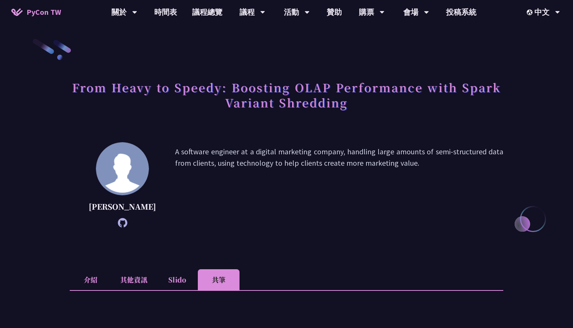  I want to click on li: 介紹, so click(91, 279).